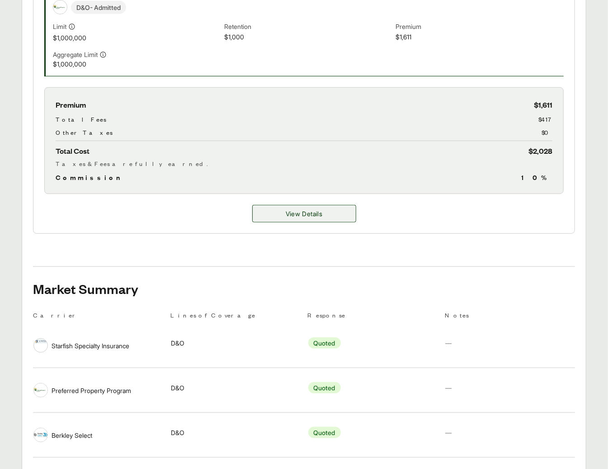 The width and height of the screenshot is (608, 469). What do you see at coordinates (547, 132) in the screenshot?
I see `span: $0` at bounding box center [547, 132].